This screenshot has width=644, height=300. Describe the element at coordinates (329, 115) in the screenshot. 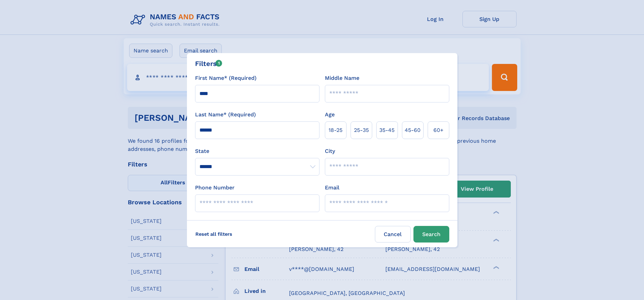

I see `label: Age` at that location.